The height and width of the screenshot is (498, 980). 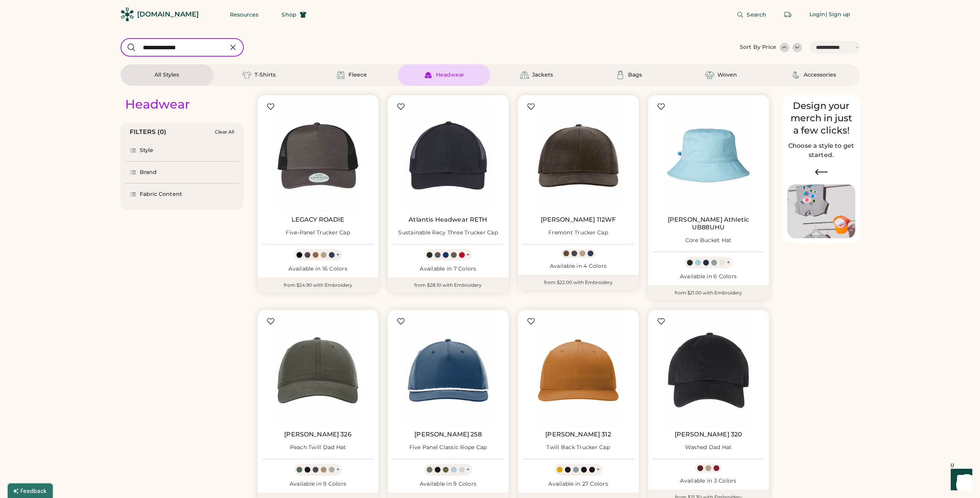 I want to click on div: from $28.10 with Embroidery, so click(x=448, y=285).